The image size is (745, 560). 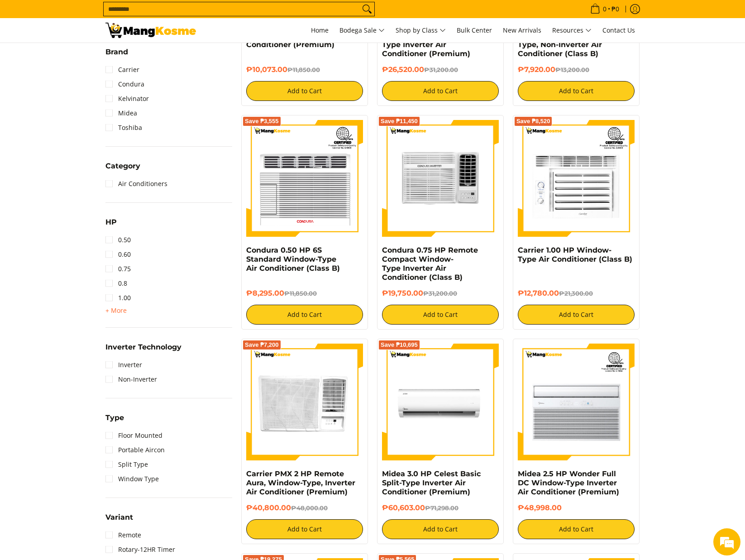 What do you see at coordinates (304, 508) in the screenshot?
I see `h6: ₱40,800.00` at bounding box center [304, 508].